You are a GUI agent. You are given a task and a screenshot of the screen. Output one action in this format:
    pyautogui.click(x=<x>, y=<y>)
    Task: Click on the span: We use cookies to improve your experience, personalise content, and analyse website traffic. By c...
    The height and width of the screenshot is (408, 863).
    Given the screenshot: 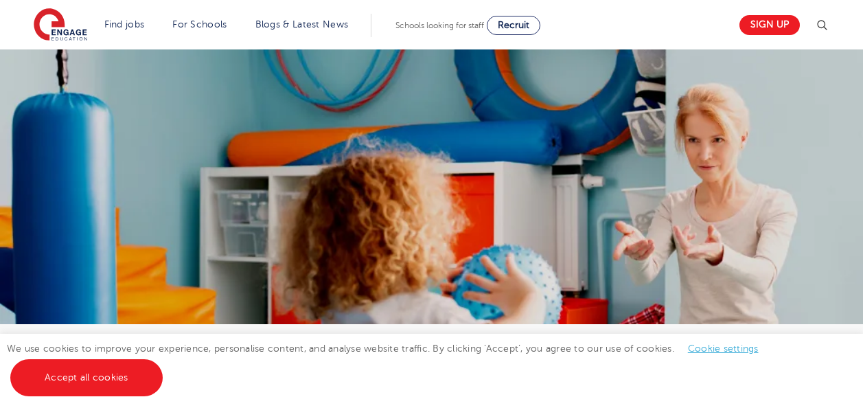 What is the action you would take?
    pyautogui.click(x=389, y=363)
    